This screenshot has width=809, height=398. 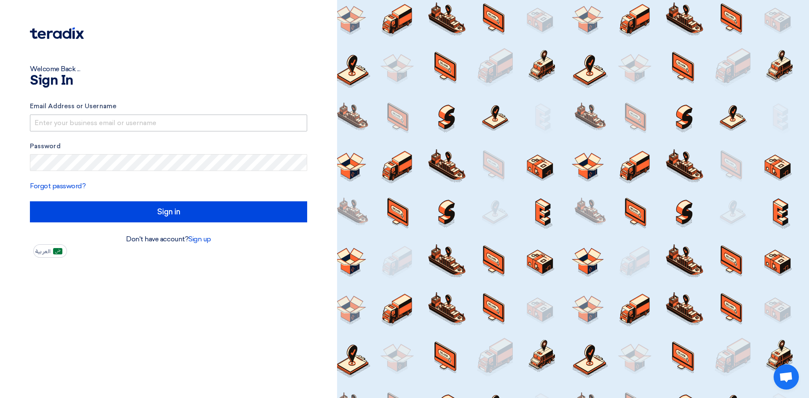 What do you see at coordinates (168, 106) in the screenshot?
I see `label: Email Address or Username` at bounding box center [168, 106].